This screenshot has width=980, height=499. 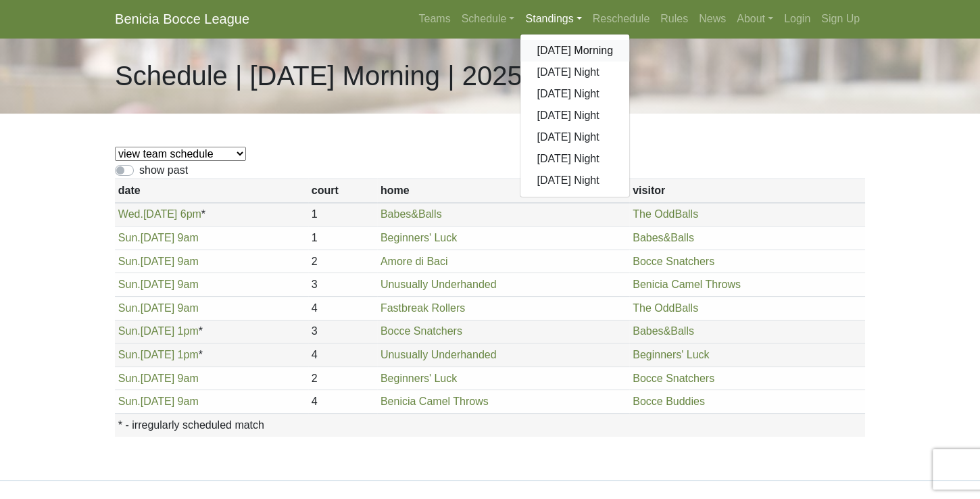 What do you see at coordinates (130, 214) in the screenshot?
I see `span: Wed.` at bounding box center [130, 214].